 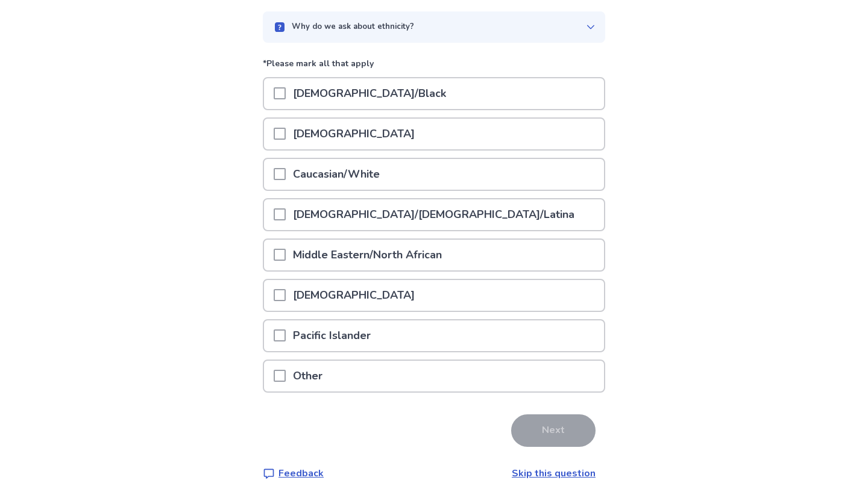 I want to click on a: Feedback, so click(x=293, y=474).